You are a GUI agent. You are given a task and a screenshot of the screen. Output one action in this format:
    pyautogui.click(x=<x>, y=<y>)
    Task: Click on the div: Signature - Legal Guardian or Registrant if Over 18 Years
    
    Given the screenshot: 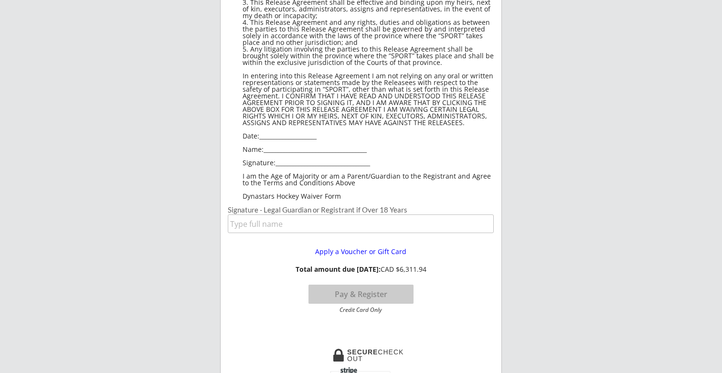 What is the action you would take?
    pyautogui.click(x=360, y=210)
    